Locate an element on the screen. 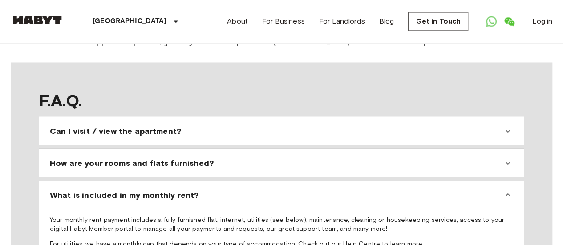 The width and height of the screenshot is (563, 245). a: Get in Touch is located at coordinates (438, 21).